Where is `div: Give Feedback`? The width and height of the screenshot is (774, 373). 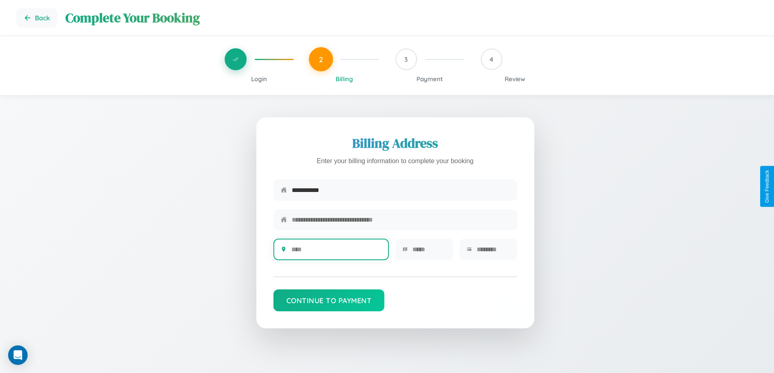 div: Give Feedback is located at coordinates (767, 187).